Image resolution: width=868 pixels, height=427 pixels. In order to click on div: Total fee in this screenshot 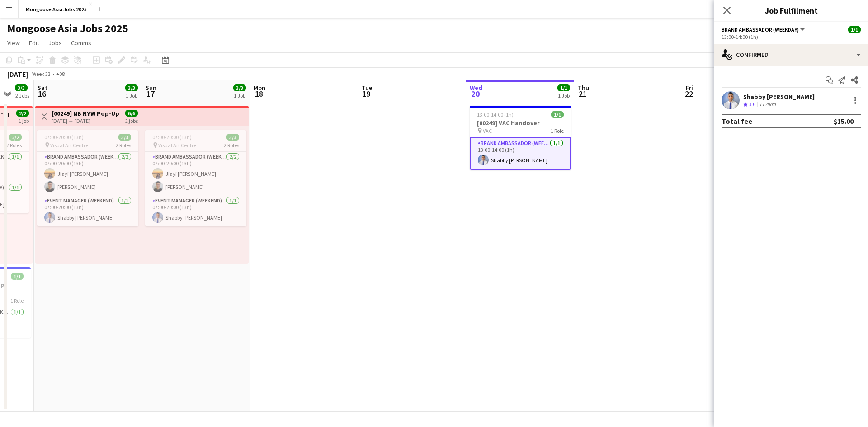, I will do `click(737, 121)`.